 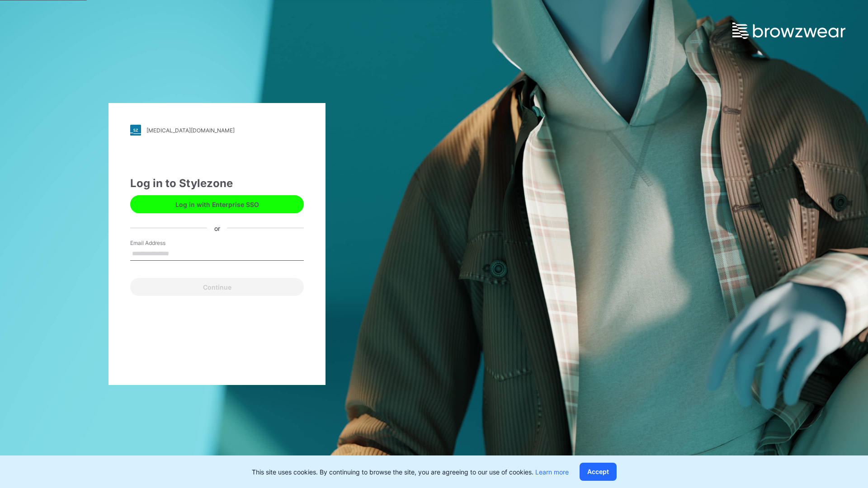 What do you see at coordinates (217, 205) in the screenshot?
I see `button: Log in with Enterprise SSO` at bounding box center [217, 205].